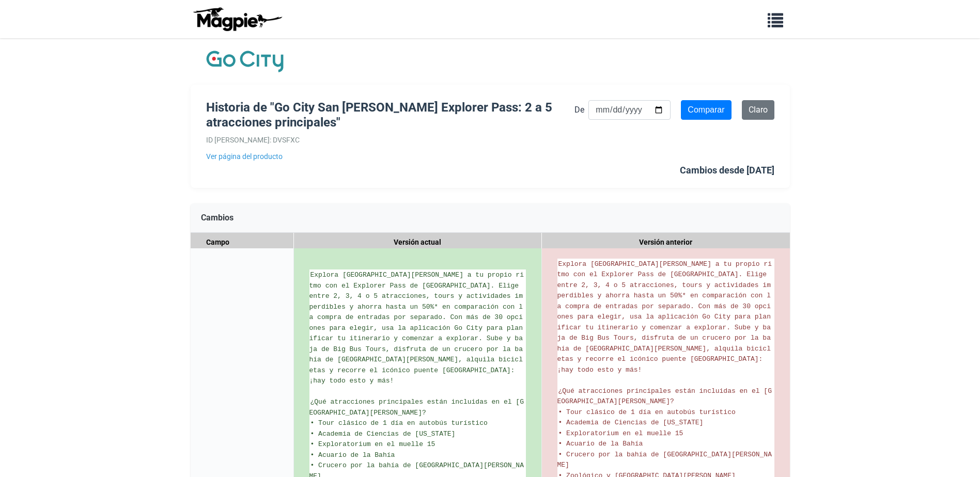  Describe the element at coordinates (237, 19) in the screenshot. I see `img: logo-ab69f6fb50320c5b225c76a69d11143b.png` at that location.